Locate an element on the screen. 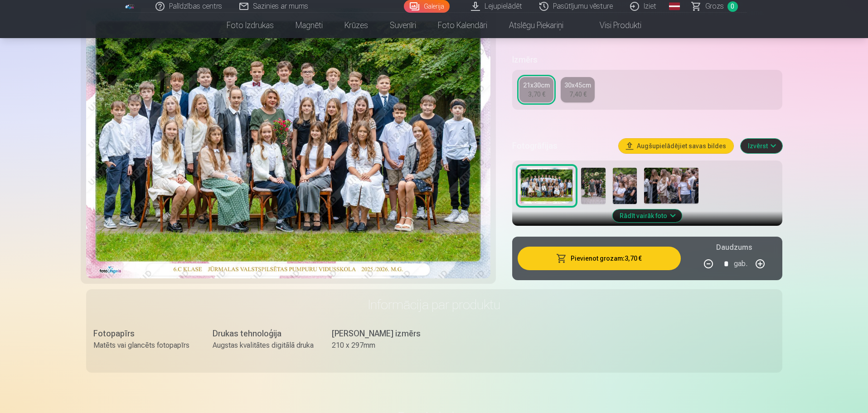  a: Atslēgu piekariņi is located at coordinates (536, 26).